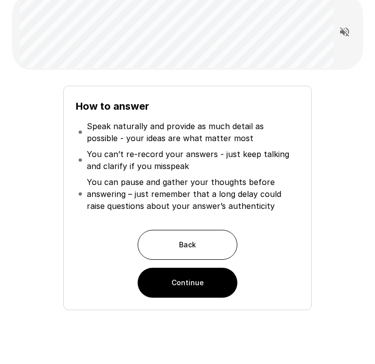  What do you see at coordinates (192, 194) in the screenshot?
I see `p: You can pause and gather your thoughts before answering – just remember that a long delay could r...` at bounding box center [192, 194].